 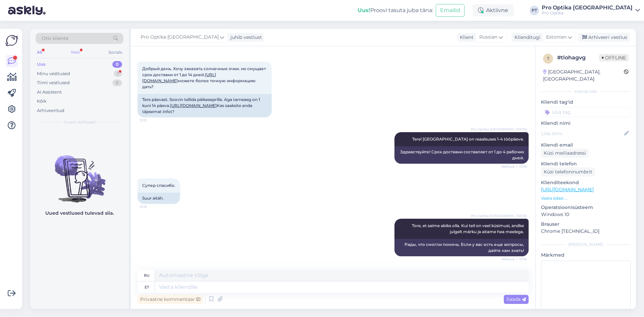 I want to click on p: Operatsioonisüsteem, so click(x=586, y=208).